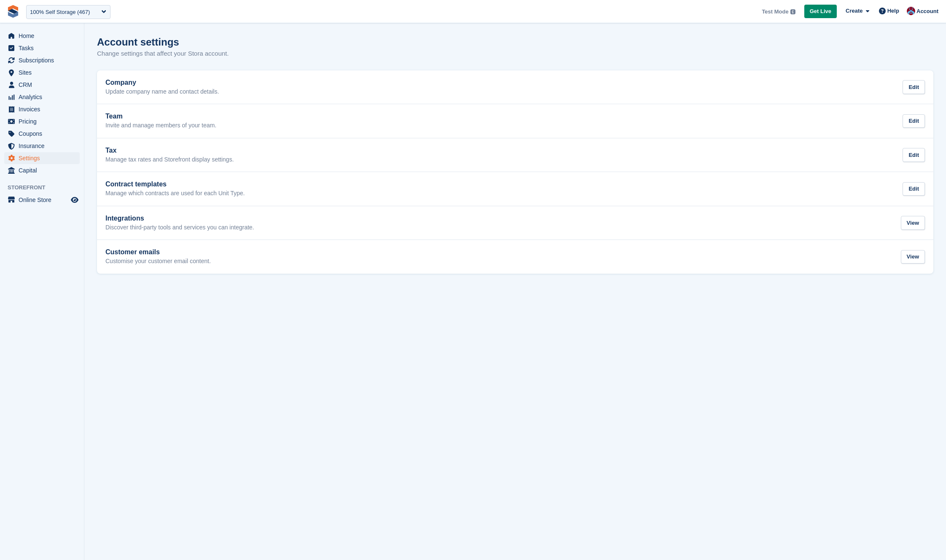 The image size is (946, 560). What do you see at coordinates (927, 11) in the screenshot?
I see `span: Account` at bounding box center [927, 11].